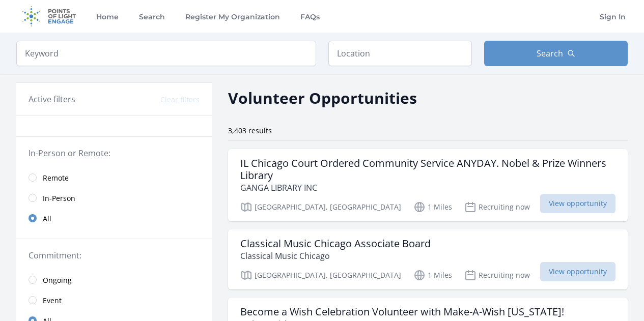 The width and height of the screenshot is (644, 321). What do you see at coordinates (114, 280) in the screenshot?
I see `a: Ongoing` at bounding box center [114, 280].